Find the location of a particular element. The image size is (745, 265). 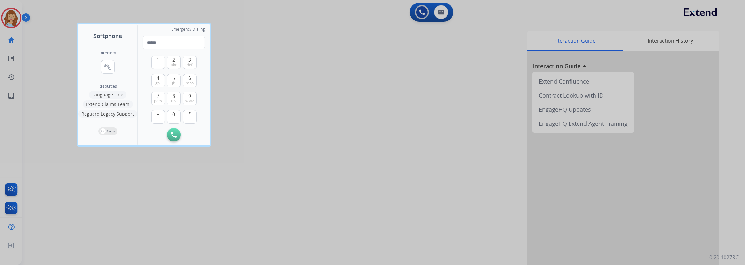

button: Extend Claims Team is located at coordinates (108, 104).